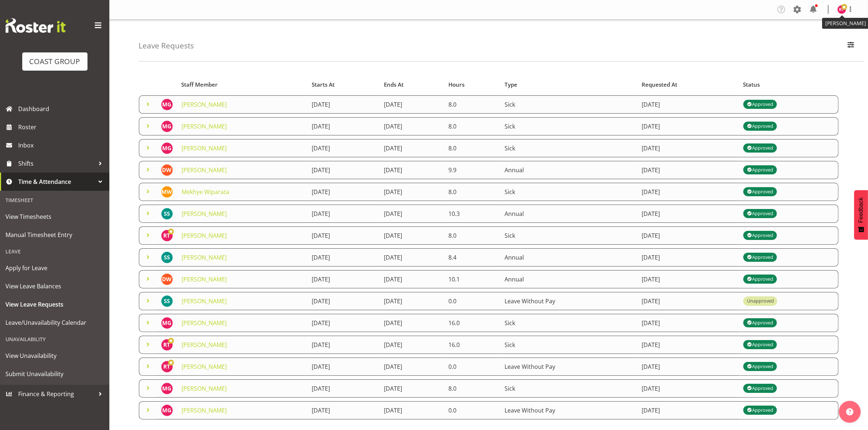 This screenshot has width=868, height=430. Describe the element at coordinates (55, 251) in the screenshot. I see `div: Leave` at that location.